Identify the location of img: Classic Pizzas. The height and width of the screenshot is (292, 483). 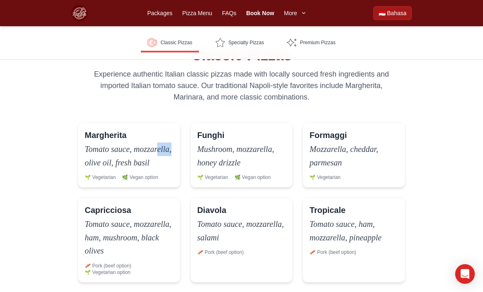
(152, 43).